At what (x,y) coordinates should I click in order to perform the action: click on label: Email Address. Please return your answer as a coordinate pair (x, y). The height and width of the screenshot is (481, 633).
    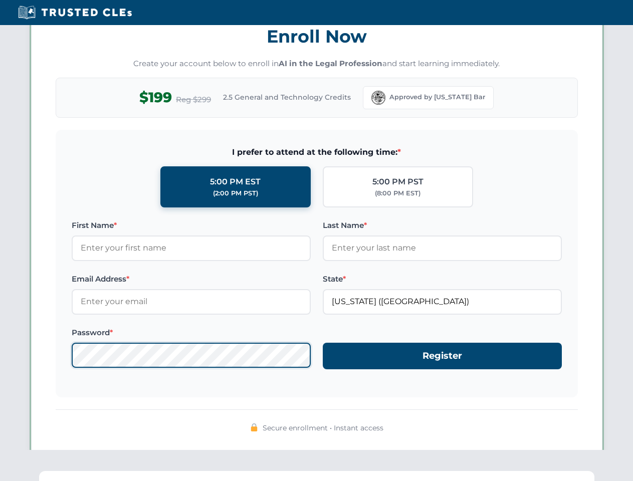
    Looking at the image, I should click on (191, 279).